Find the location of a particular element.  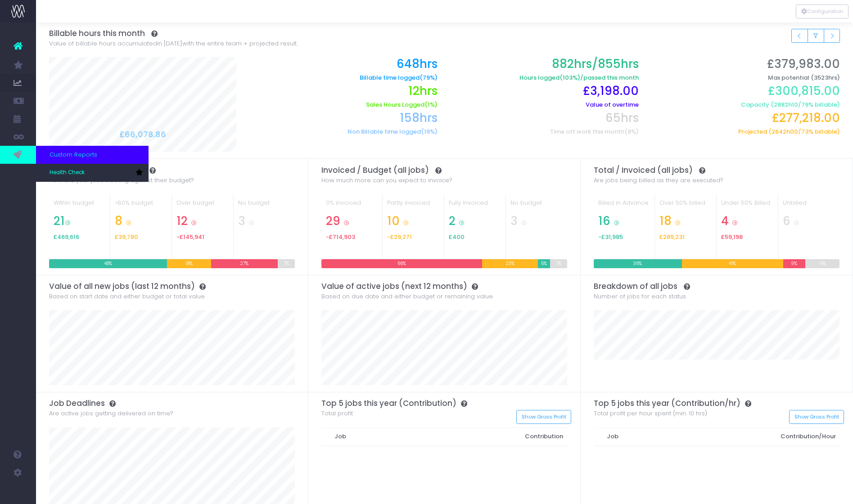

h3: Job Deadlines is located at coordinates (172, 403).